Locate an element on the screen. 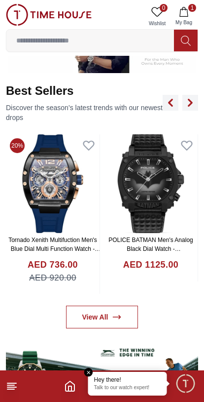  h4: AED 1125.00 is located at coordinates (151, 265).